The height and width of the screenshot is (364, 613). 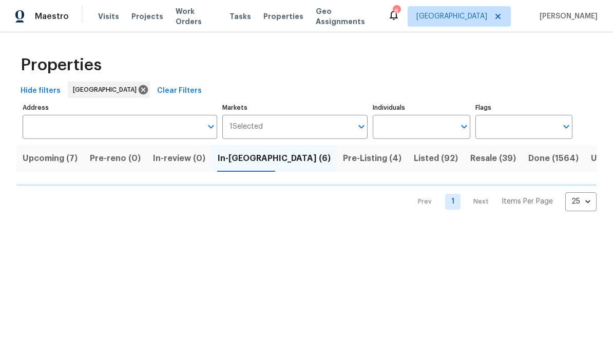 What do you see at coordinates (52, 16) in the screenshot?
I see `span: Maestro` at bounding box center [52, 16].